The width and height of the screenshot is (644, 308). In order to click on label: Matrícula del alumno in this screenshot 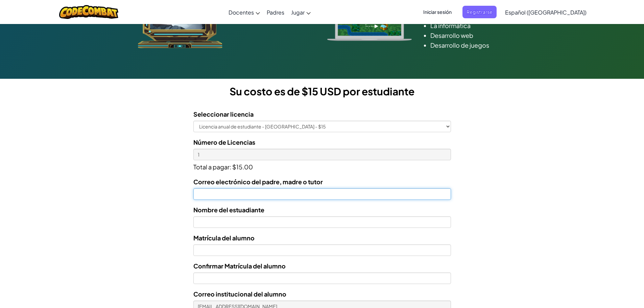, I will do `click(224, 237)`.